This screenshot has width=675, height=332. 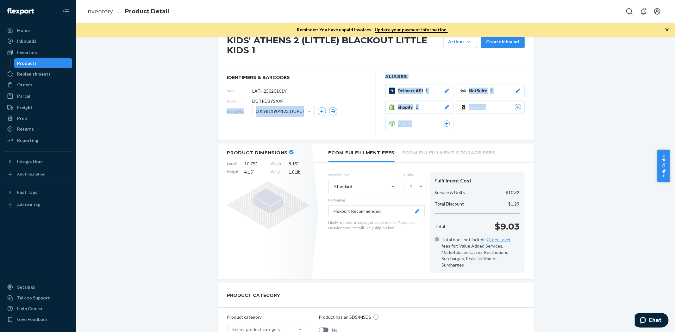 What do you see at coordinates (38, 298) in the screenshot?
I see `button: Talk to Support` at bounding box center [38, 298].